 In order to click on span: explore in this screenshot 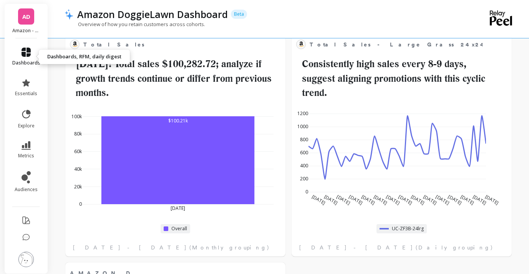, I will do `click(26, 126)`.